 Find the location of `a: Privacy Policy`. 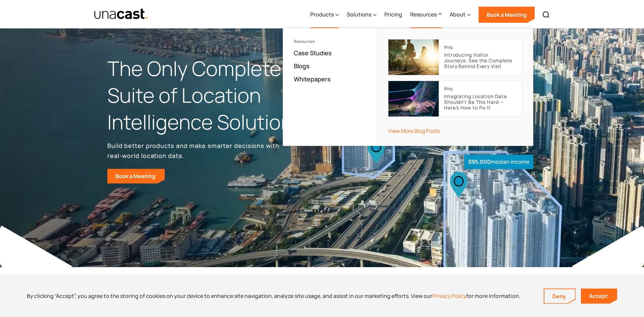

a: Privacy Policy is located at coordinates (449, 296).